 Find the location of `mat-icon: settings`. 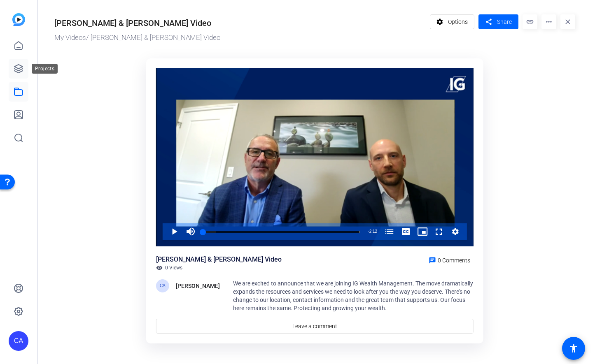

mat-icon: settings is located at coordinates (440, 22).